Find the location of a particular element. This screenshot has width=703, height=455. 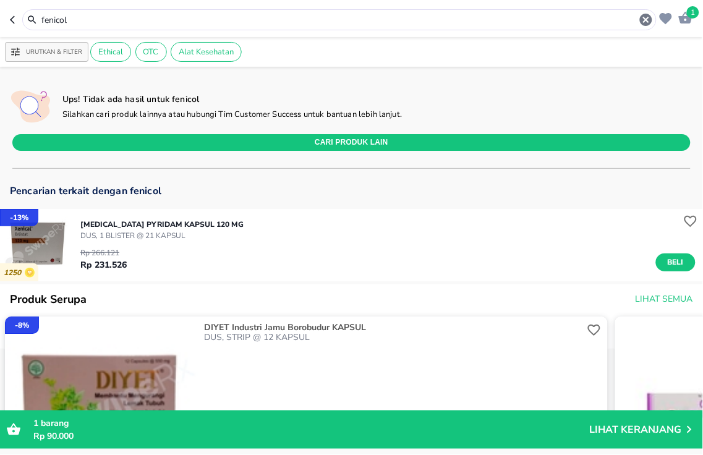

p: Ups! Tidak ada hasil untuk fenicol is located at coordinates (232, 99).